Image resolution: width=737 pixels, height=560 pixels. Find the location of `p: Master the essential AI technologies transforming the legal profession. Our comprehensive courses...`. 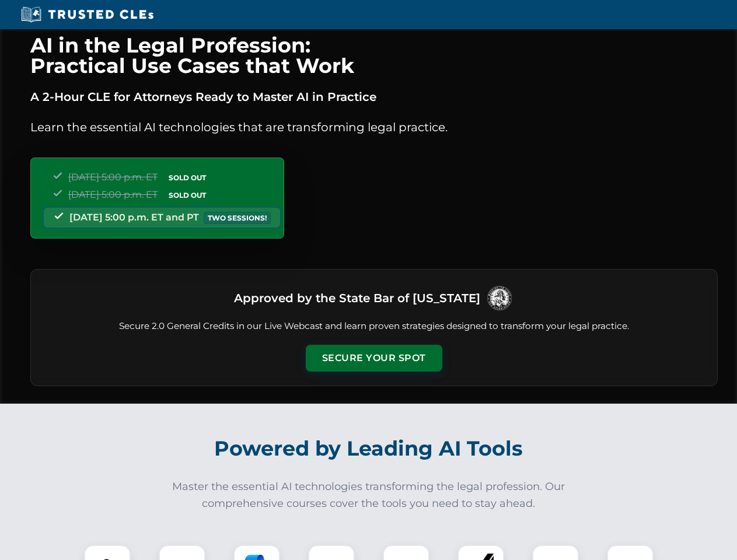

p: Master the essential AI technologies transforming the legal profession. Our comprehensive courses... is located at coordinates (368, 495).